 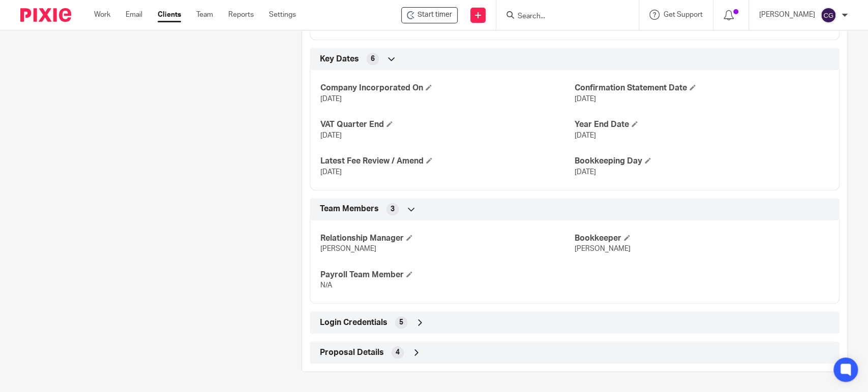 I want to click on input: Search, so click(x=563, y=17).